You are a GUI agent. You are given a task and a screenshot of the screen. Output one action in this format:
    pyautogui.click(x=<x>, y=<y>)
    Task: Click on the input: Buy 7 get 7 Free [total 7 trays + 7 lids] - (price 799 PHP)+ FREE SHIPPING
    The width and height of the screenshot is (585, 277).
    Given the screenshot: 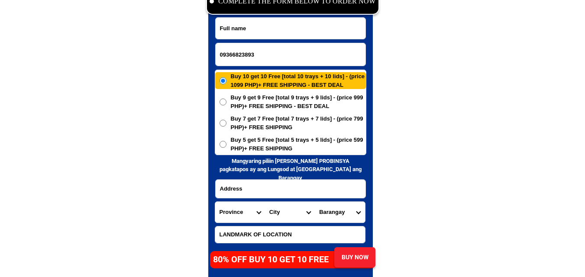 What is the action you would take?
    pyautogui.click(x=223, y=123)
    